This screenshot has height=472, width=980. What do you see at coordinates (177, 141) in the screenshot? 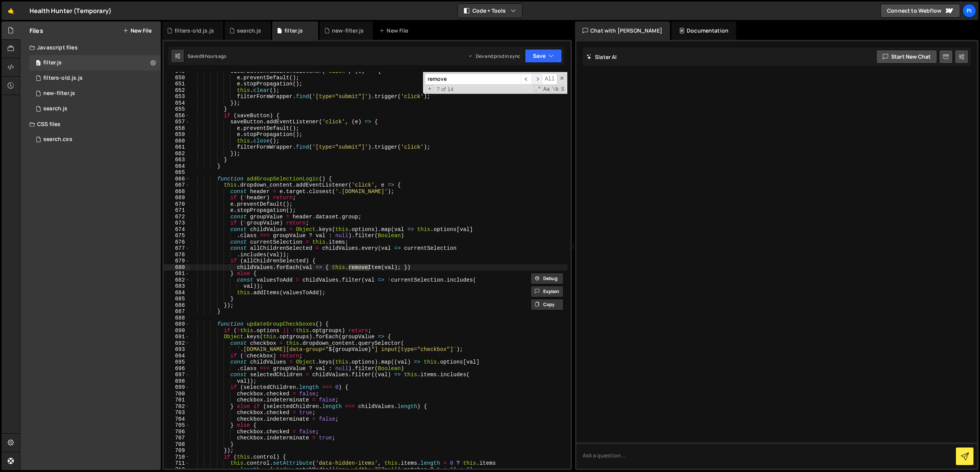
I see `div: 660` at bounding box center [177, 141].